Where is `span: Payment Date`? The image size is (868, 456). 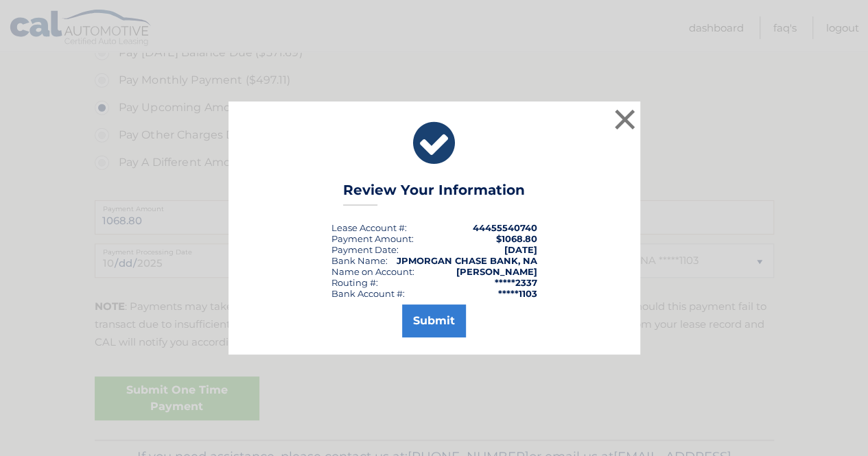
span: Payment Date is located at coordinates (363, 249).